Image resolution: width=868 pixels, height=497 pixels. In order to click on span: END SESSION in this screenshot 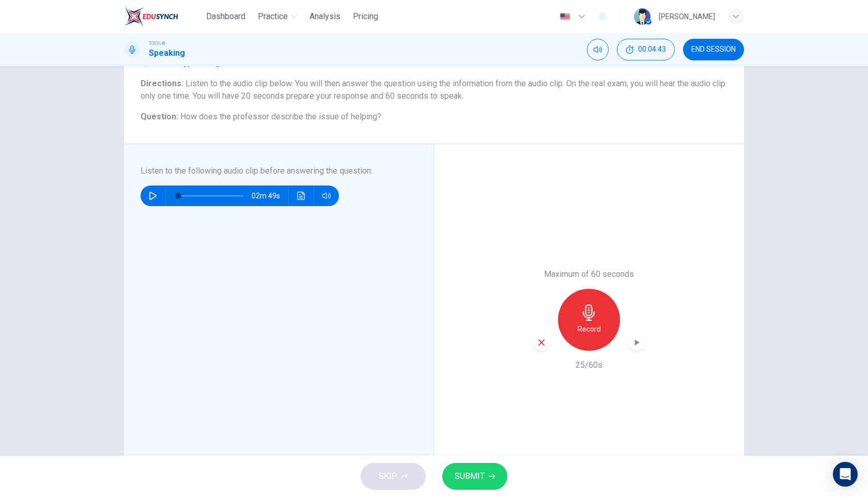, I will do `click(713, 49)`.